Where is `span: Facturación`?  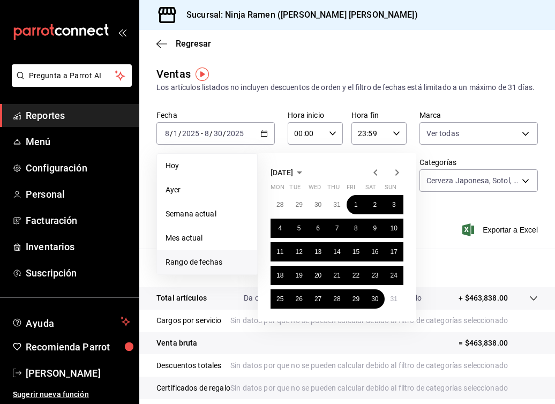 span: Facturación is located at coordinates (78, 220).